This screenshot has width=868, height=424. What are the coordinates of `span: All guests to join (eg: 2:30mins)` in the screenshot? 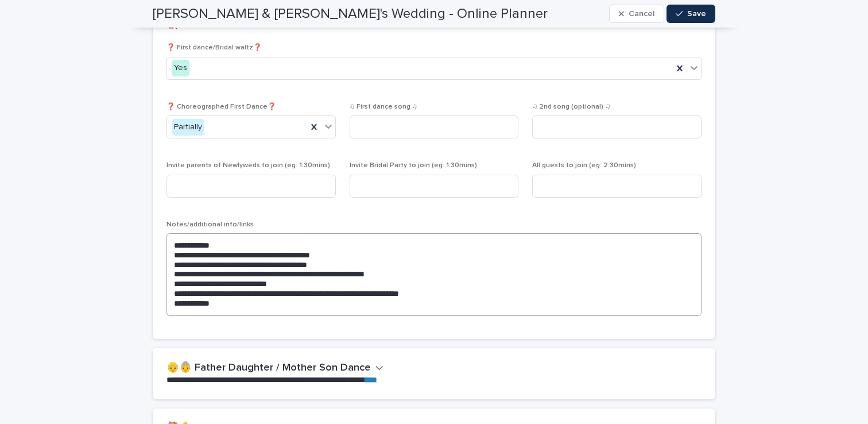 It's located at (584, 166).